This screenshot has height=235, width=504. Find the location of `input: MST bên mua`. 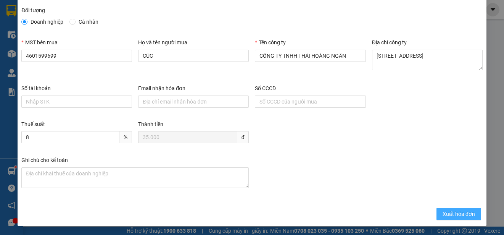

input: MST bên mua is located at coordinates (77, 56).